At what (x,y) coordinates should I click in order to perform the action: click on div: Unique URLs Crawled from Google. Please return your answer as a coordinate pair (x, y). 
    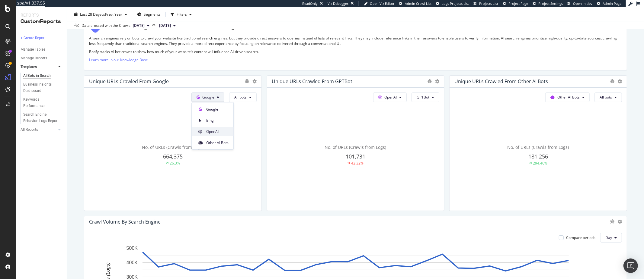
    Looking at the image, I should click on (129, 81).